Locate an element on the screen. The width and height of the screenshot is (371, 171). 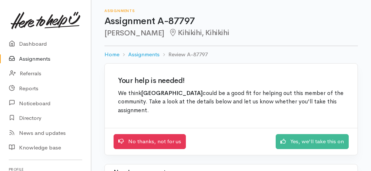
a: No thanks, not for us is located at coordinates (150, 141).